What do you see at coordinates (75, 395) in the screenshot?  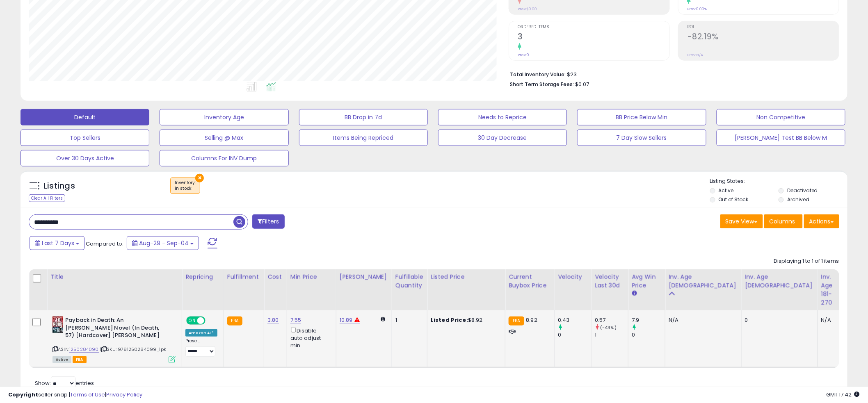 I see `div: seller snap | |` at bounding box center [75, 395].